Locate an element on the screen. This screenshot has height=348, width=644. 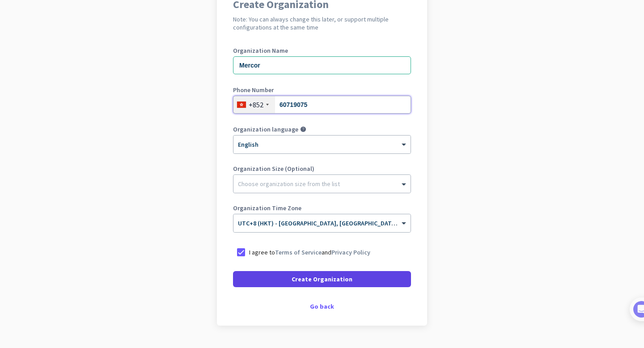
div: Go back is located at coordinates (322, 306).